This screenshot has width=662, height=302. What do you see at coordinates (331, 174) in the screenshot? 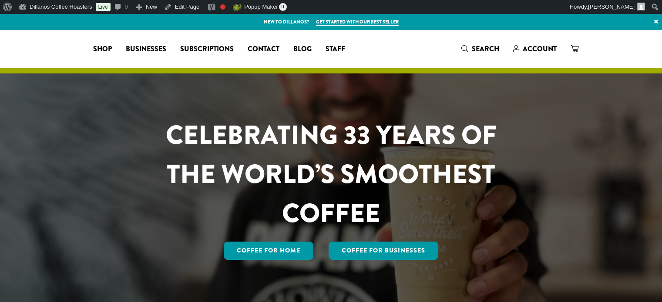
I see `h1: CELEBRATING 33 YEARS OF THE WORLD’S SMOOTHEST COFFEE` at bounding box center [331, 174].